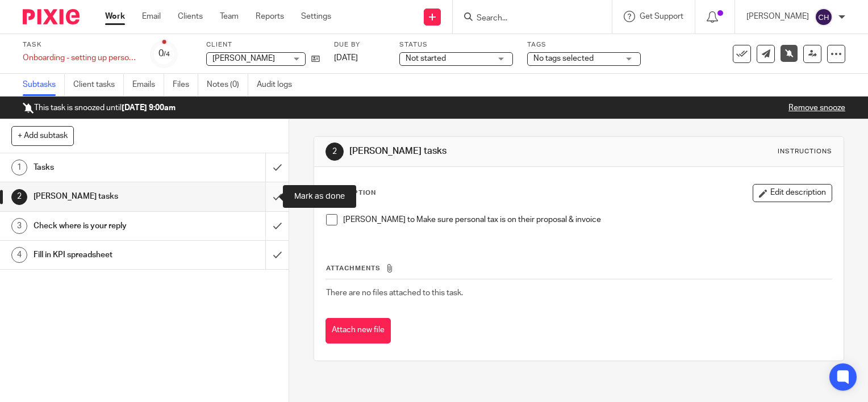 Image resolution: width=868 pixels, height=402 pixels. I want to click on label: Client, so click(263, 45).